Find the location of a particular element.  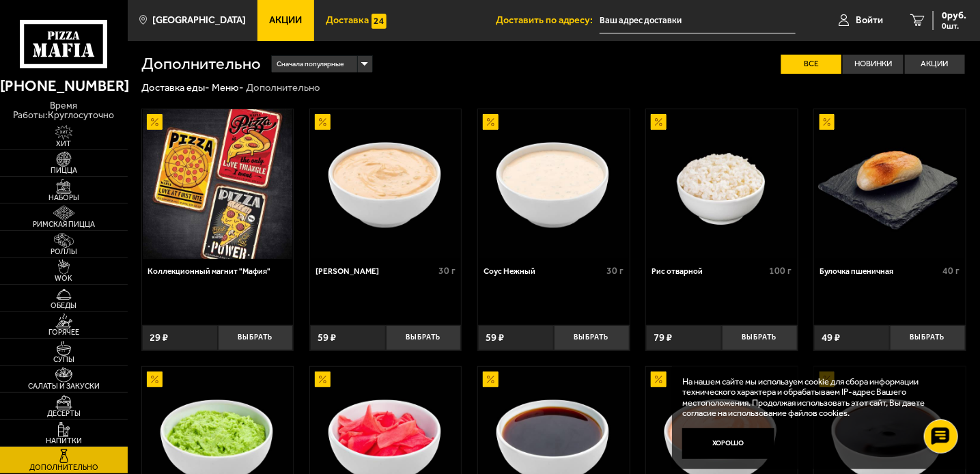

span: Сначала популярные is located at coordinates (310, 64).